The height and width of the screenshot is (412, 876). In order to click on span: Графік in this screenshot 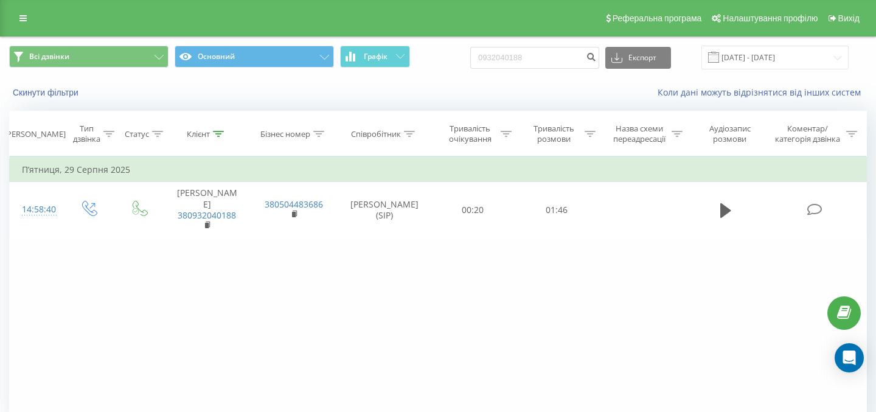, I will do `click(375, 57)`.